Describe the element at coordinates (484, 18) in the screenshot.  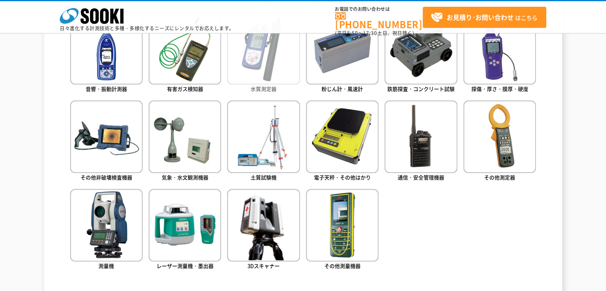
I see `span: はこちら` at that location.